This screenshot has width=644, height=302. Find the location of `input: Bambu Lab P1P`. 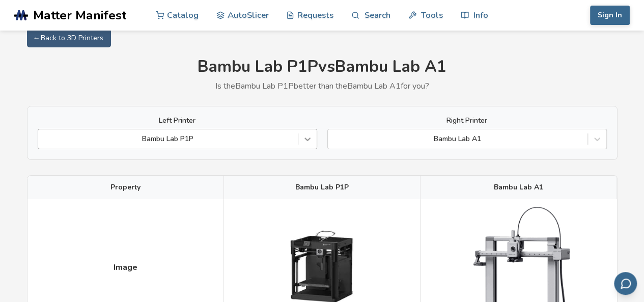

input: Bambu Lab P1P is located at coordinates (45, 139).